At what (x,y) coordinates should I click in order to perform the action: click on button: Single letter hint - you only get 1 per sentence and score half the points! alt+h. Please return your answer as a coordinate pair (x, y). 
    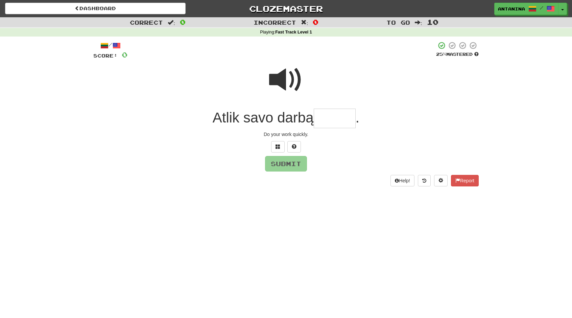
    Looking at the image, I should click on (294, 147).